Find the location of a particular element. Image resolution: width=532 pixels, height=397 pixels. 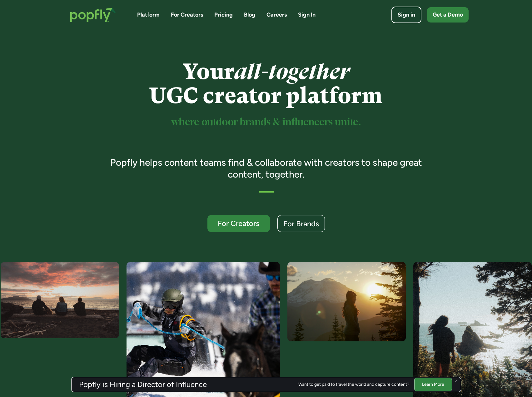

h1: Your UGC creator platform is located at coordinates (266, 84).